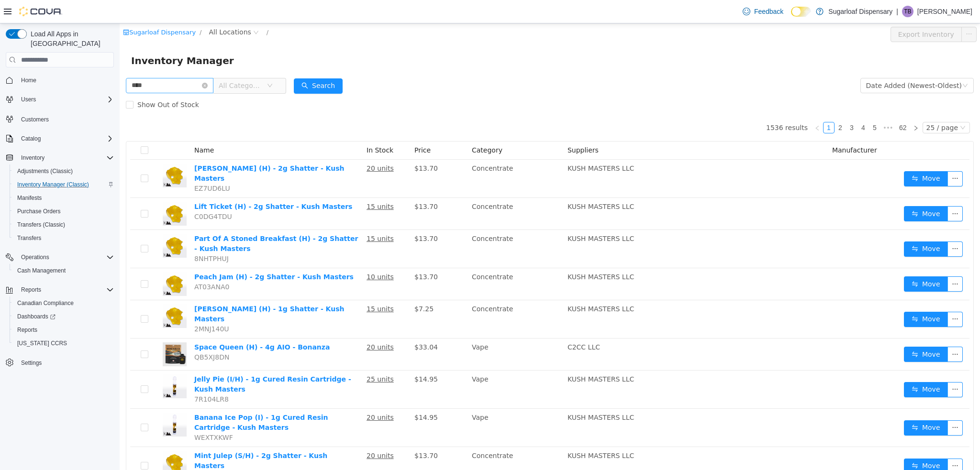 The width and height of the screenshot is (980, 470). Describe the element at coordinates (31, 139) in the screenshot. I see `span: Catalog` at that location.